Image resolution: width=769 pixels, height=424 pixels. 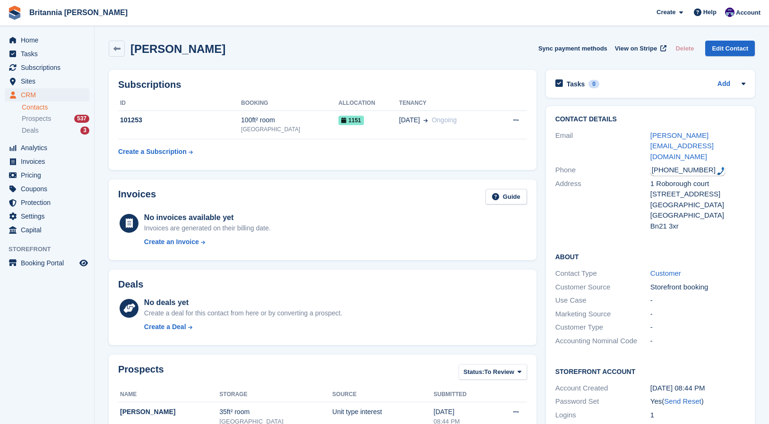 I want to click on a: Prospects 537, so click(x=55, y=119).